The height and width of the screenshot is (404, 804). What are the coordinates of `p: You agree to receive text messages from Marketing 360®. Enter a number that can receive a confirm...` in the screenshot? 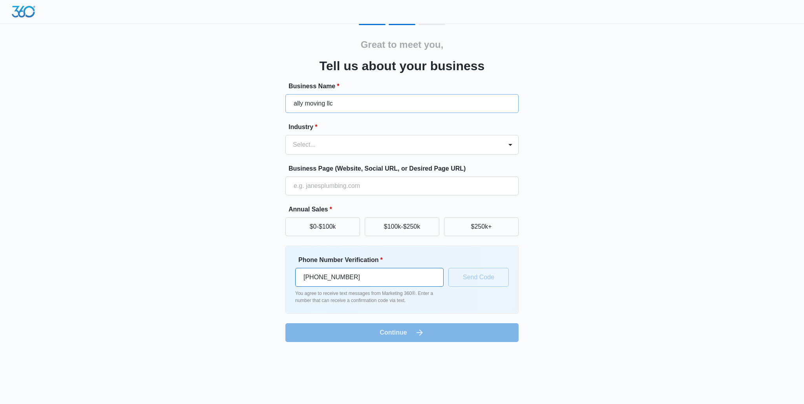 It's located at (369, 297).